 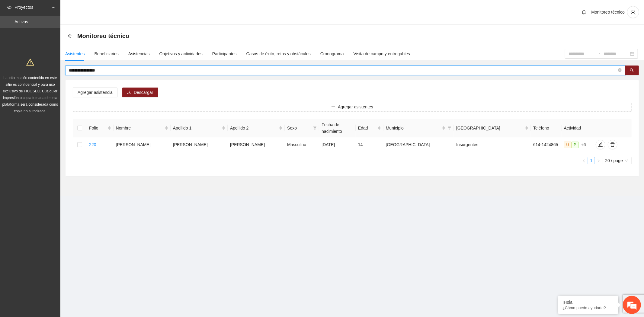 What do you see at coordinates (337, 128) in the screenshot?
I see `th: Fecha de nacimiento` at bounding box center [337, 128].